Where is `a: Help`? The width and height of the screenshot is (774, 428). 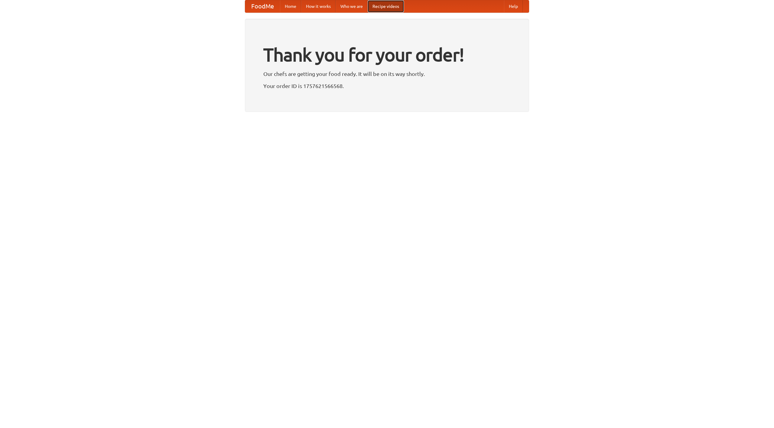
a: Help is located at coordinates (513, 6).